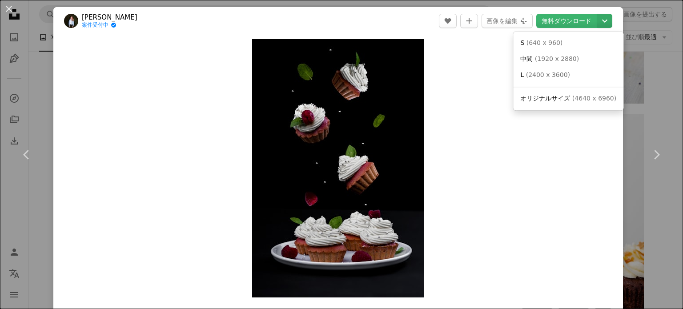 The width and height of the screenshot is (683, 309). What do you see at coordinates (548, 75) in the screenshot?
I see `span: ( 2400 x 3600 )` at bounding box center [548, 75].